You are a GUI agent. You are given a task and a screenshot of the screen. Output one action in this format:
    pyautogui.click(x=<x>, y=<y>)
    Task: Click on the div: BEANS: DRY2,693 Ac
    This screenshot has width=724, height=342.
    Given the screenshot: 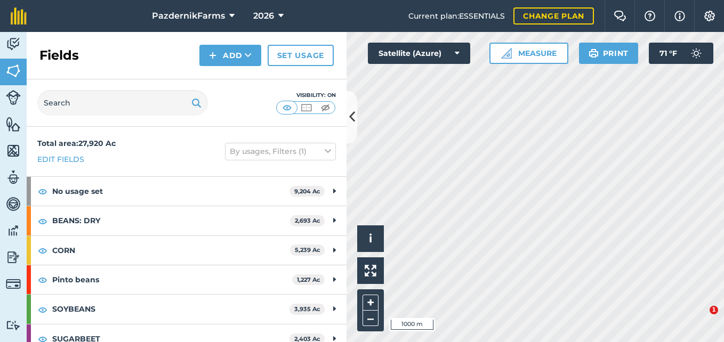 What is the action you would take?
    pyautogui.click(x=187, y=221)
    